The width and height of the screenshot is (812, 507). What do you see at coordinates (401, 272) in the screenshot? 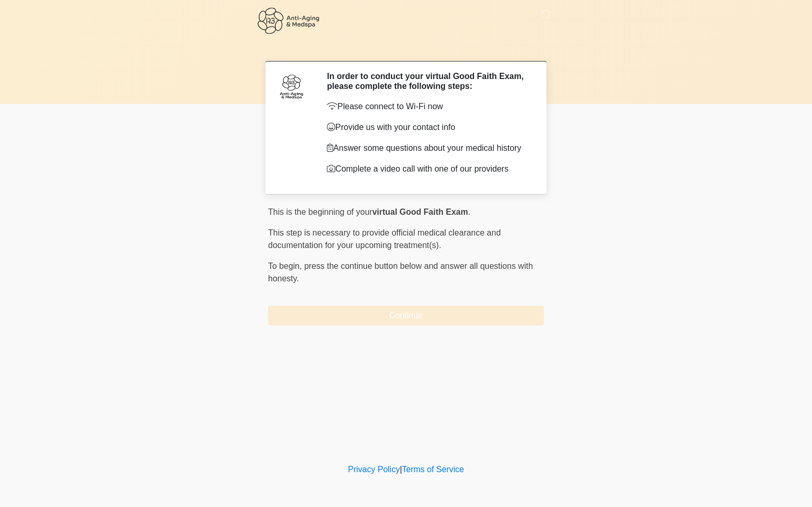
I see `span: press the continue button below and answer all questions with honesty.` at bounding box center [401, 272].